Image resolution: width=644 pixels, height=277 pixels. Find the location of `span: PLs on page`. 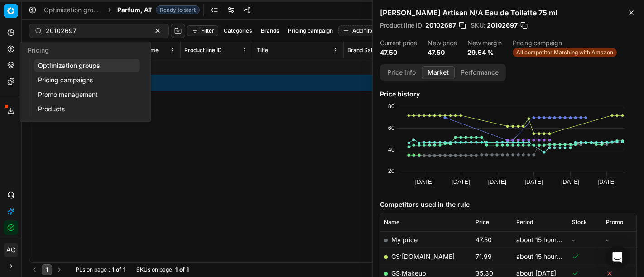

span: PLs on page is located at coordinates (91, 270).